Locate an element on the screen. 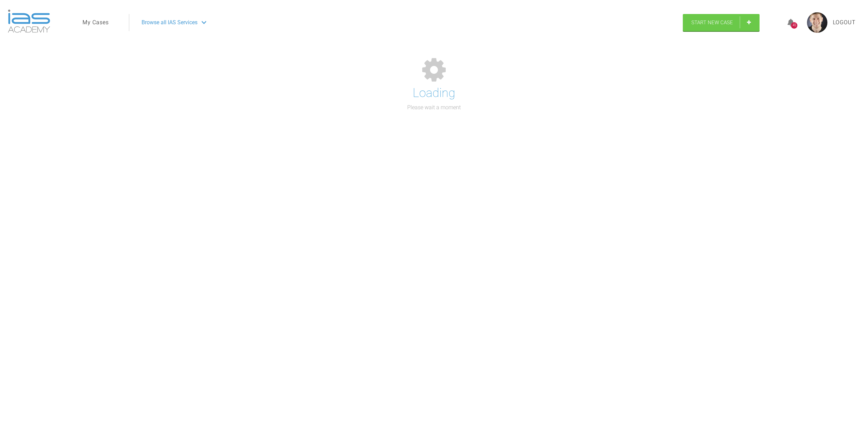  img: profile.png is located at coordinates (817, 23).